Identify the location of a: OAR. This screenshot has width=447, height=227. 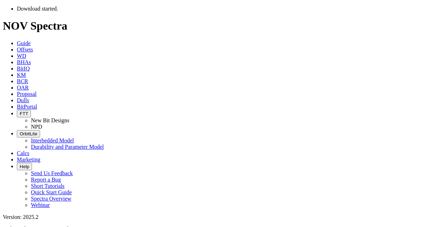
(23, 87).